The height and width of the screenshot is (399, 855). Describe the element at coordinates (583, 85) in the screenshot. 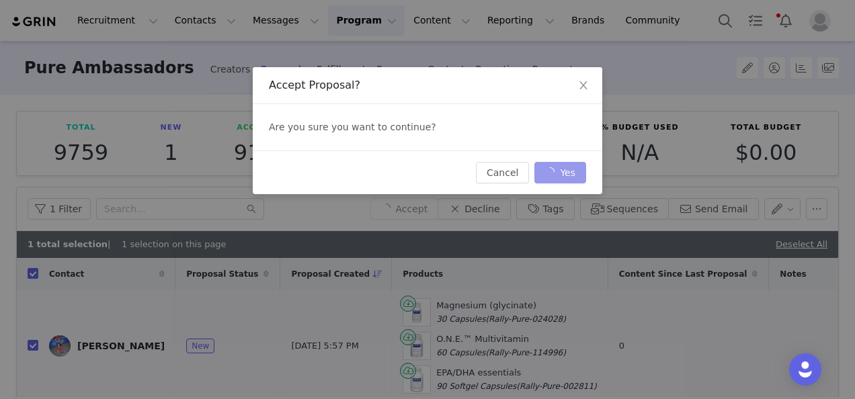

I see `i: icon: close` at that location.